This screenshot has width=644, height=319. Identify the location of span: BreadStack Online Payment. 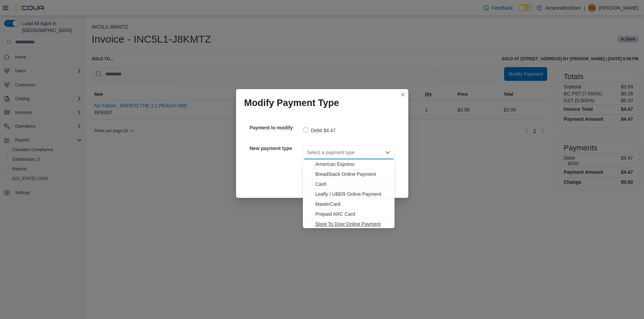
(353, 174).